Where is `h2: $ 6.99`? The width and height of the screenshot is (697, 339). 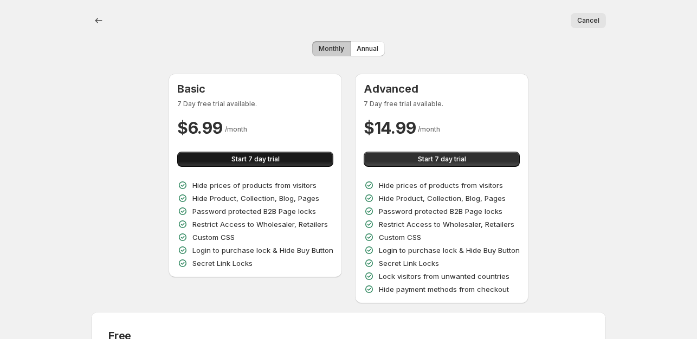
h2: $ 6.99 is located at coordinates (200, 128).